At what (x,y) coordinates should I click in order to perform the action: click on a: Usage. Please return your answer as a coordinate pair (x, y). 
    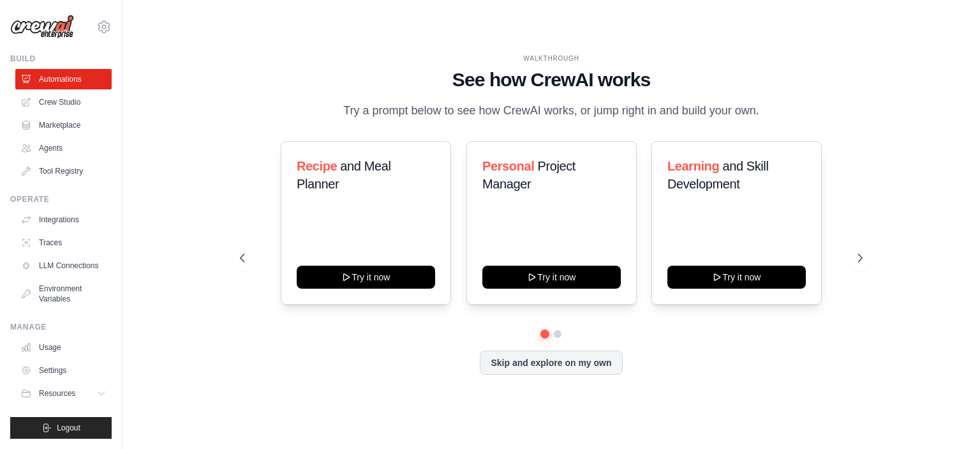
    Looking at the image, I should click on (63, 348).